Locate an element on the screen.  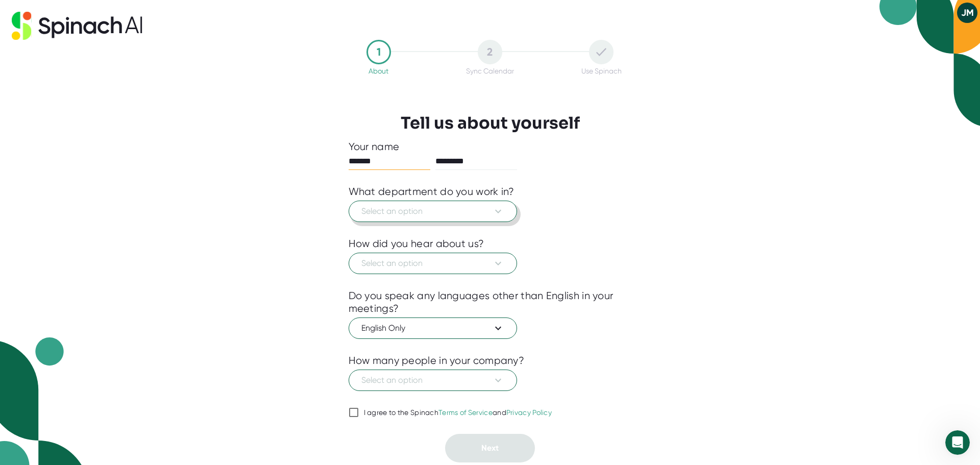
div: What department do you work in? is located at coordinates (432, 191).